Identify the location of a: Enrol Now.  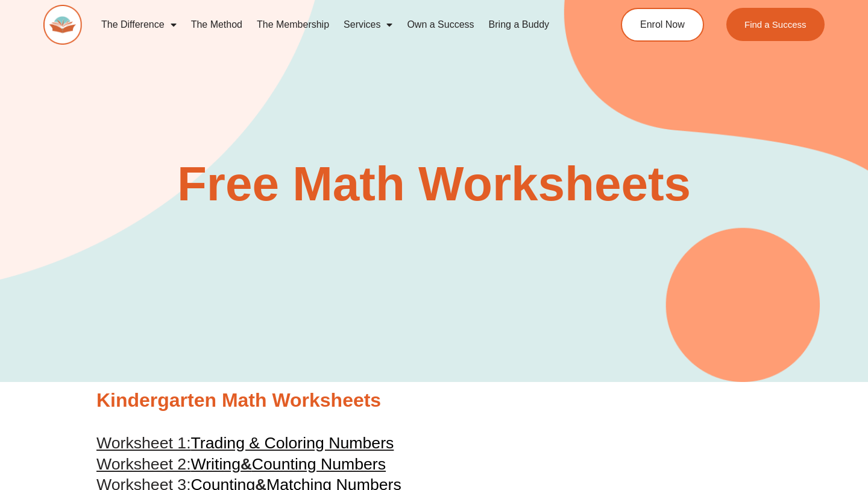
(662, 25).